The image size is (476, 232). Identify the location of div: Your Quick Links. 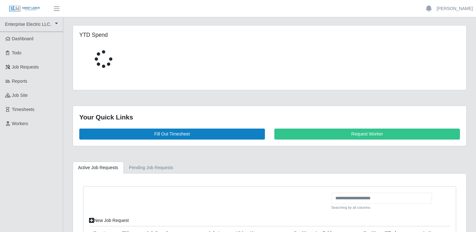
(269, 117).